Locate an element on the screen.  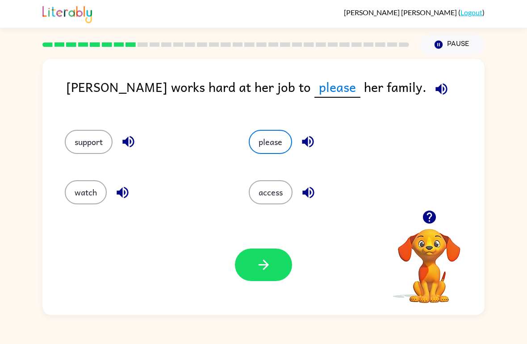
button: support is located at coordinates (88, 142).